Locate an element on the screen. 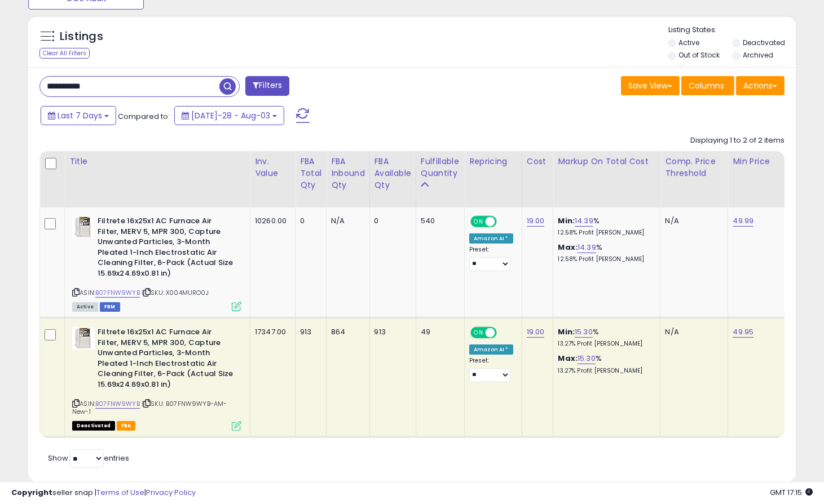  div: Fulfillable Quantity is located at coordinates (440, 168).